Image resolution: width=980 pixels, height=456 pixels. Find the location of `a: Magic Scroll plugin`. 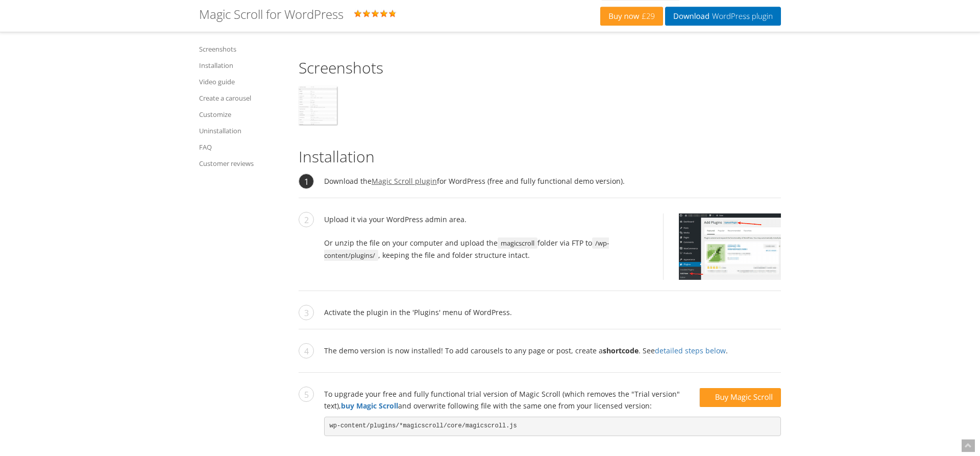

a: Magic Scroll plugin is located at coordinates (404, 181).